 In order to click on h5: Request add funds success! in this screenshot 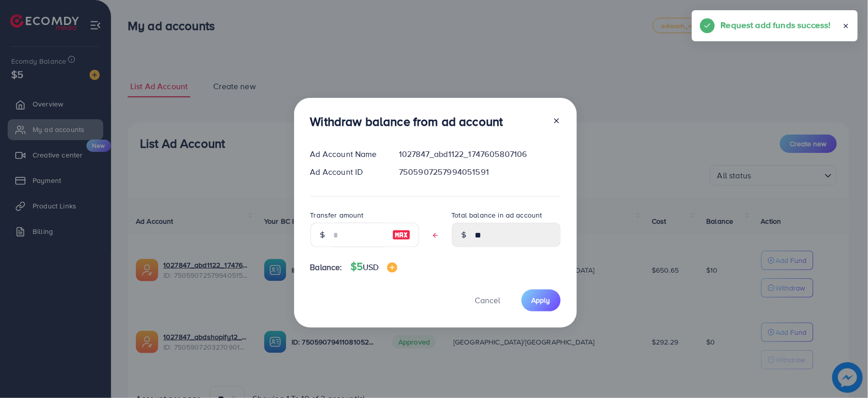, I will do `click(775, 25)`.